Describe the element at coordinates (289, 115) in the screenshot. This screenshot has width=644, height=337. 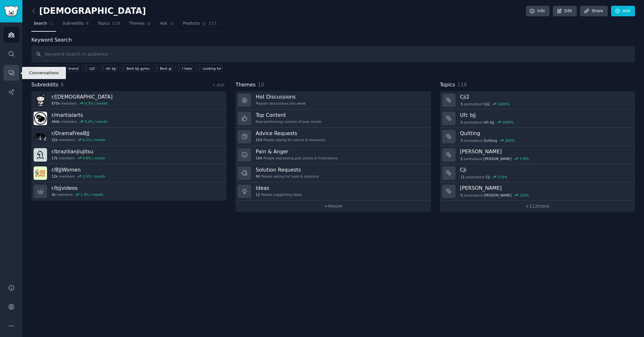
I see `h3: Top Content` at that location.